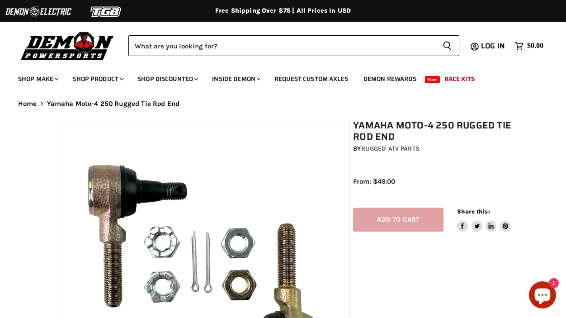 Image resolution: width=566 pixels, height=318 pixels. What do you see at coordinates (432, 80) in the screenshot?
I see `span: New!` at bounding box center [432, 80].